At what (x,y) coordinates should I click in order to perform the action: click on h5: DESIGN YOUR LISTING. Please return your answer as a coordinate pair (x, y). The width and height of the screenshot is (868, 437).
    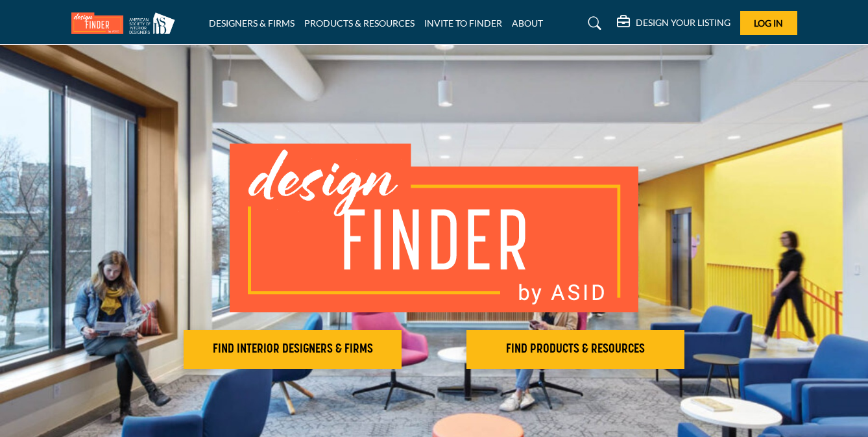
    Looking at the image, I should click on (683, 23).